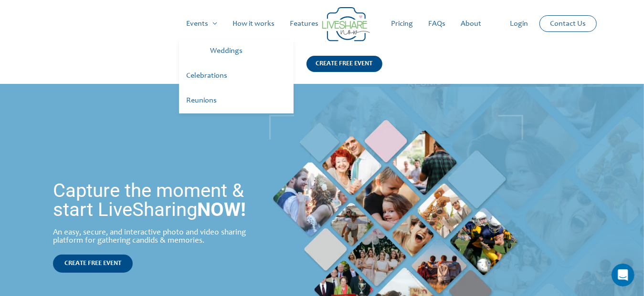 This screenshot has width=644, height=296. I want to click on a: Weddings, so click(248, 51).